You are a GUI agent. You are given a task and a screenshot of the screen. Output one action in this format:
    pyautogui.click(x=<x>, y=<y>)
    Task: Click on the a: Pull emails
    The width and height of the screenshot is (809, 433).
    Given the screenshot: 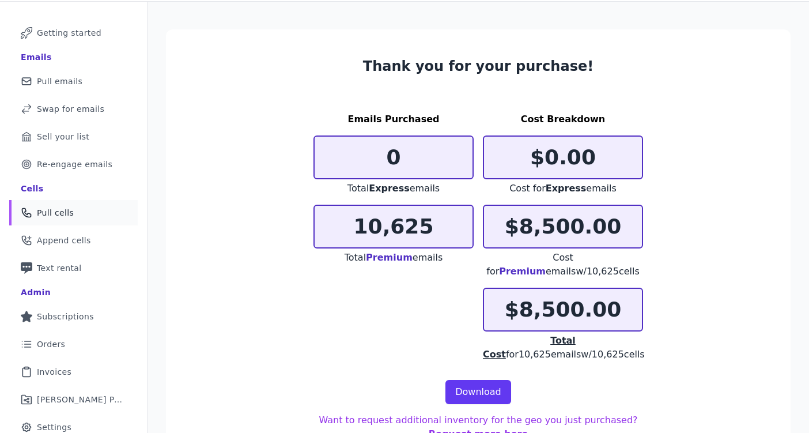 What is the action you would take?
    pyautogui.click(x=73, y=81)
    